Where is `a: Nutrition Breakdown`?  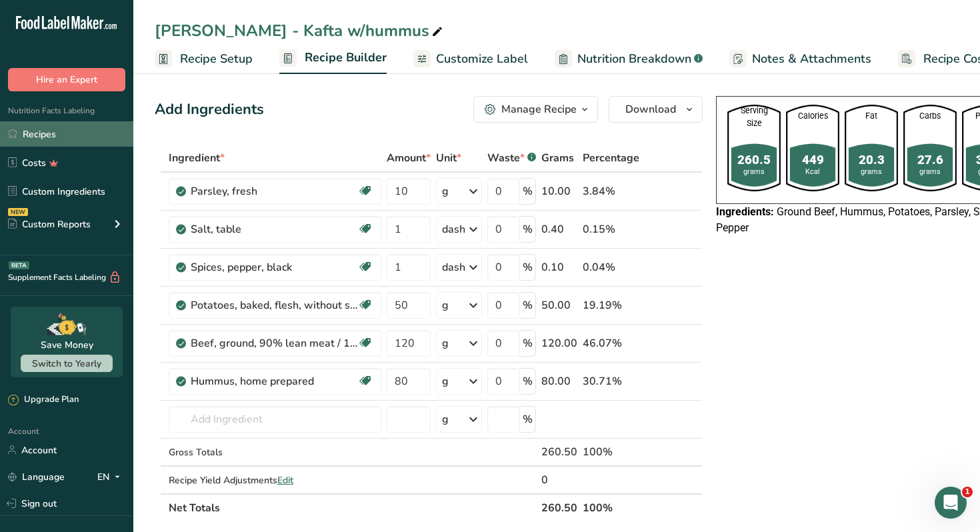 a: Nutrition Breakdown is located at coordinates (629, 58).